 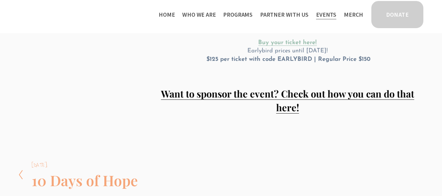 I want to click on a: Events, so click(x=326, y=14).